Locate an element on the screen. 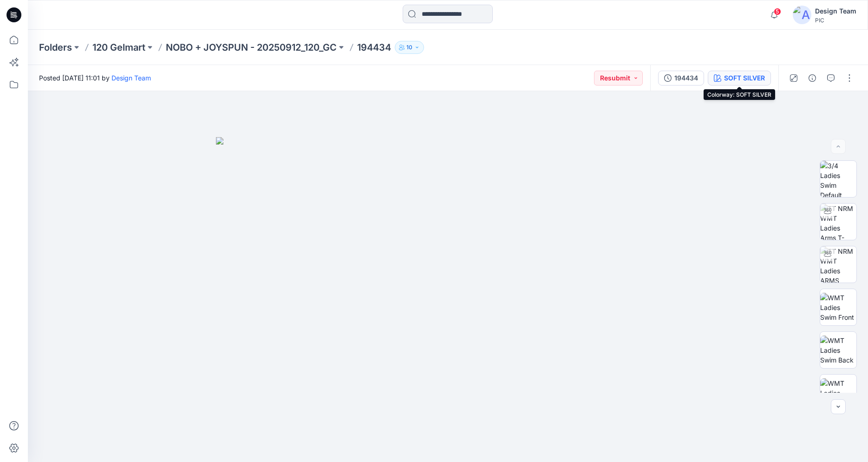  p: 120 Gelmart is located at coordinates (119, 47).